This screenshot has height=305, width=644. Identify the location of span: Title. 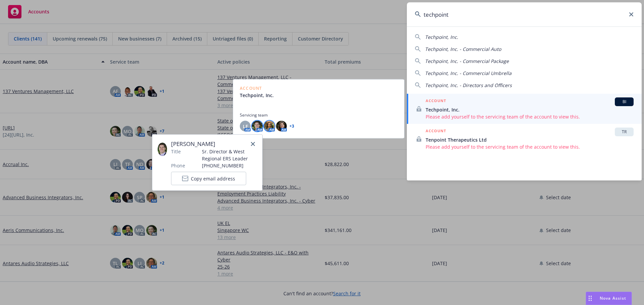
(176, 151).